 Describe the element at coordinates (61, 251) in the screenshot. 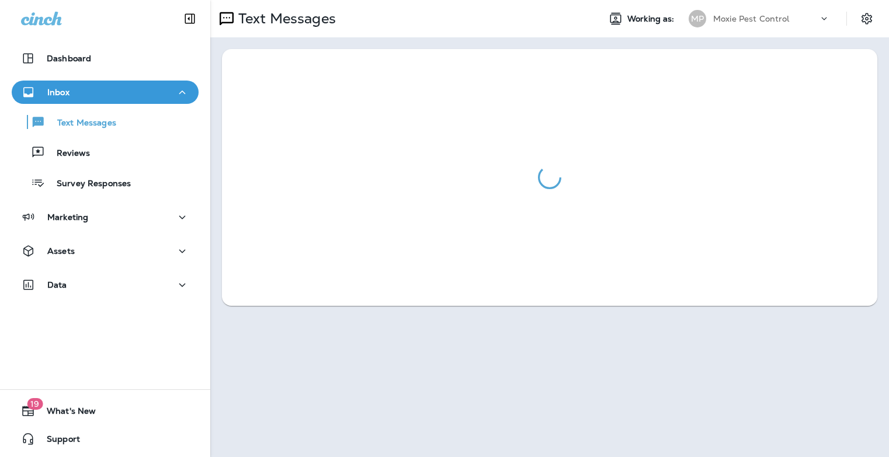

I see `p: Assets` at that location.